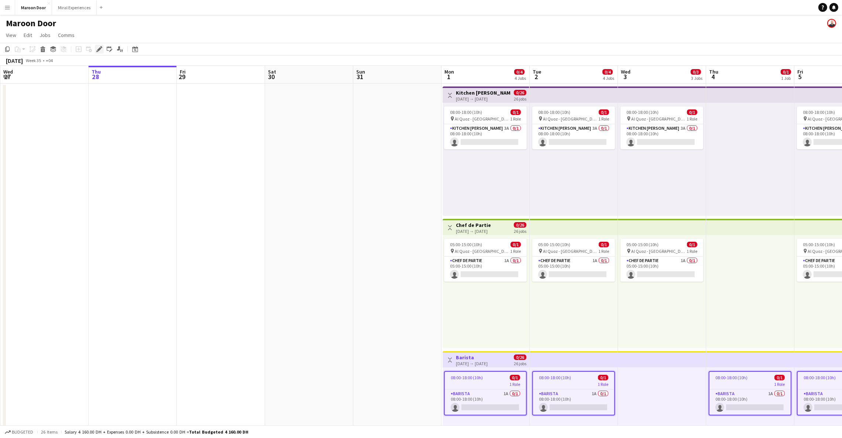 The image size is (842, 438). I want to click on span: Mon, so click(449, 72).